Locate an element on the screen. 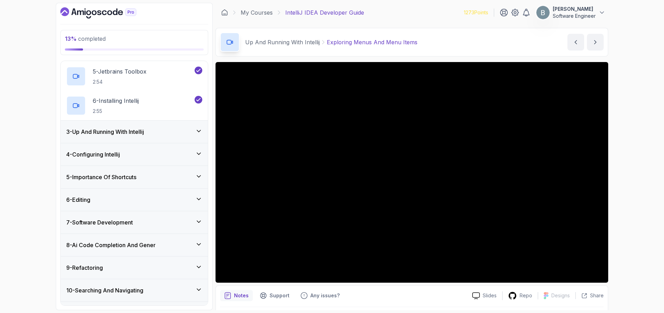 The width and height of the screenshot is (664, 313). span: completed is located at coordinates (85, 39).